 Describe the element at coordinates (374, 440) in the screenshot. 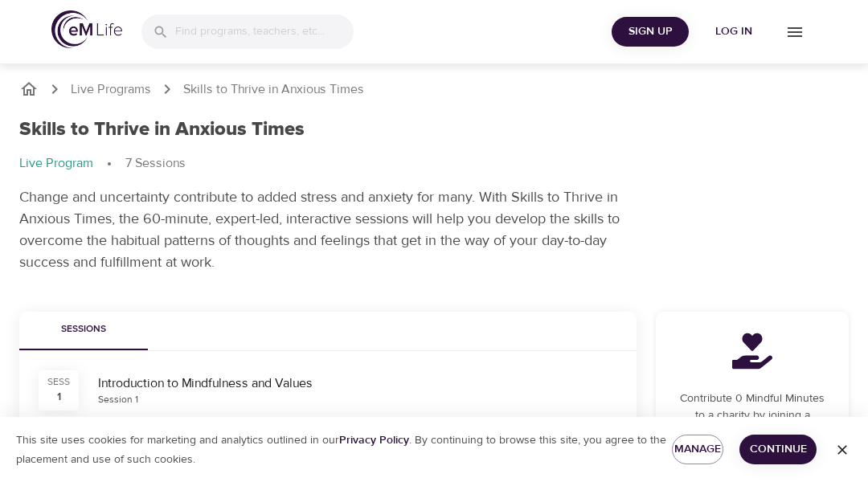

I see `b: Privacy Policy` at that location.